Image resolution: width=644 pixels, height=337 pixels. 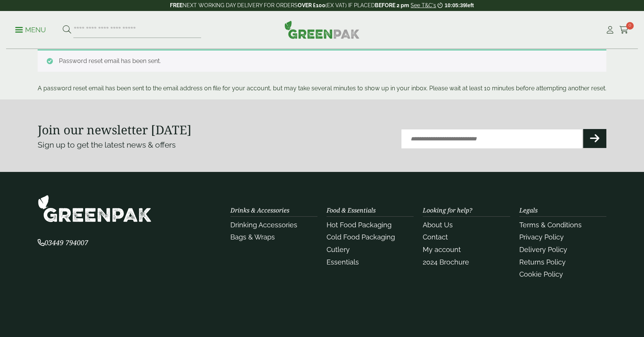 What do you see at coordinates (544, 249) in the screenshot?
I see `a: Delivery Policy` at bounding box center [544, 249].